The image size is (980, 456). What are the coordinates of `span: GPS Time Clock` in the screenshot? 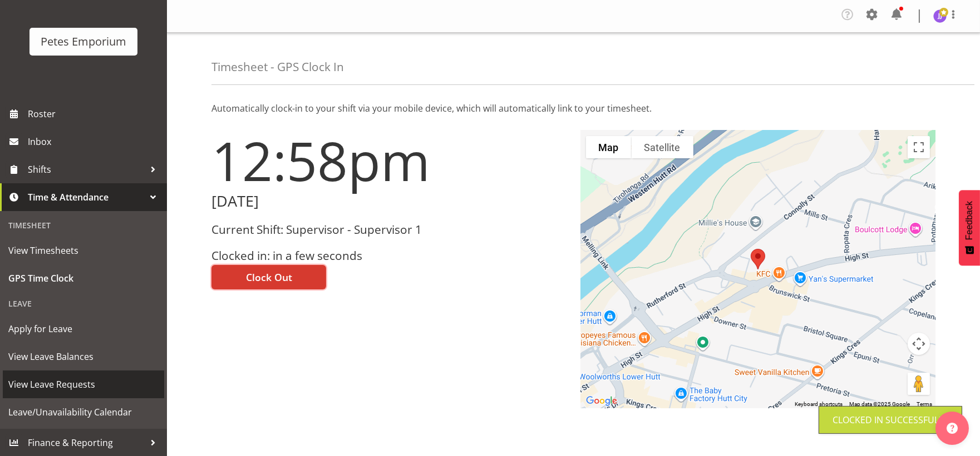 It's located at (83, 279).